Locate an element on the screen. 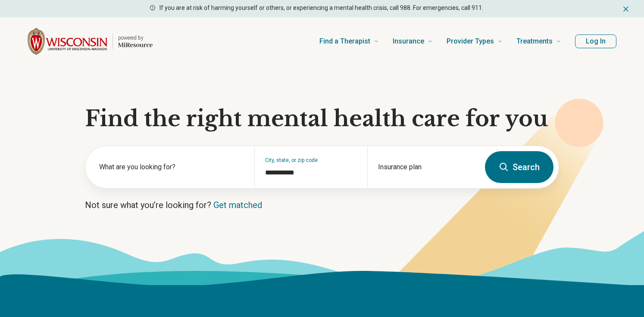 The image size is (644, 317). p: Not sure what you’re looking for? is located at coordinates (322, 205).